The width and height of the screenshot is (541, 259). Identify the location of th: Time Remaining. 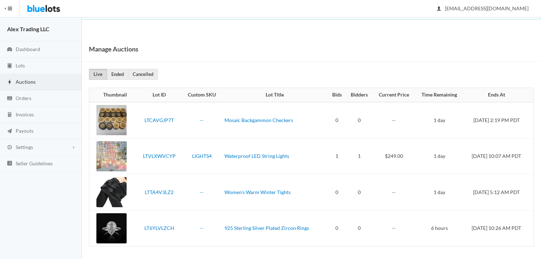
(439, 95).